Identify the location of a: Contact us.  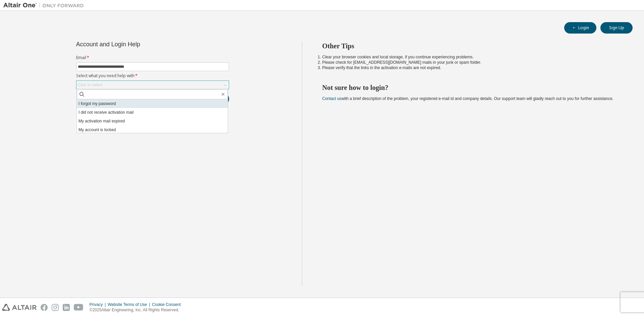
(331, 98).